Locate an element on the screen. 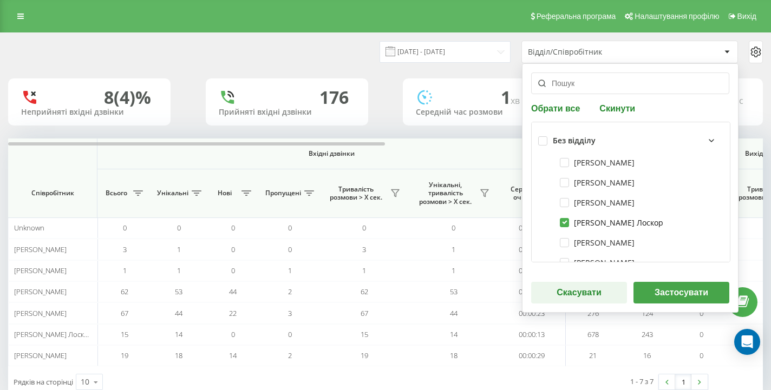 This screenshot has height=390, width=771. span: Всього is located at coordinates (116, 193).